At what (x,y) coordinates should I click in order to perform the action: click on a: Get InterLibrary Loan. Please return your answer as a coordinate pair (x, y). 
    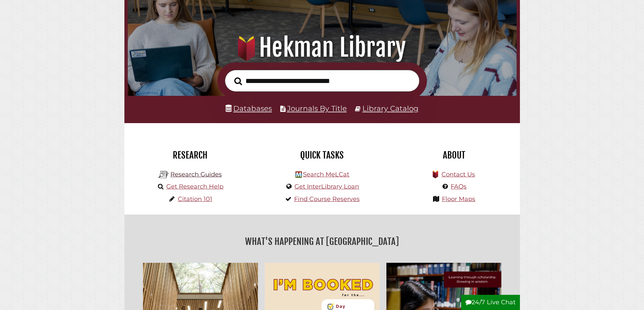
    Looking at the image, I should click on (327, 187).